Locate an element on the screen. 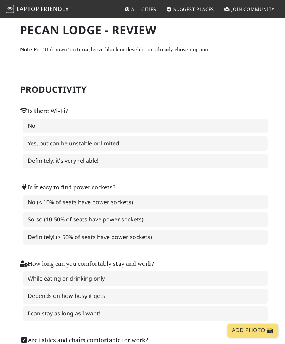 This screenshot has height=344, width=285. p: For "Unknown" criteria, leave blank or deselect an already chosen option. is located at coordinates (143, 49).